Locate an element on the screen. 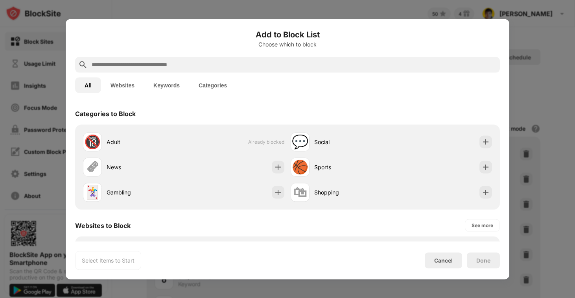 The image size is (575, 298). div: Choose which to block is located at coordinates (288, 44).